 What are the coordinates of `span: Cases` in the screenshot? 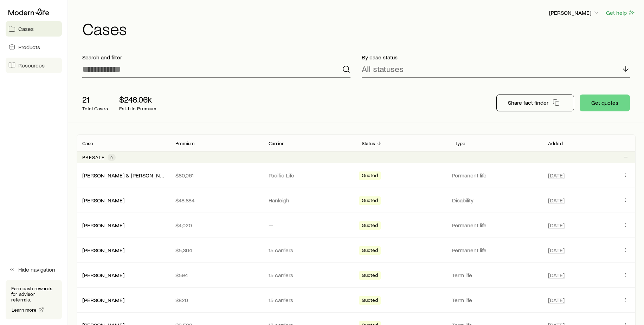 It's located at (26, 29).